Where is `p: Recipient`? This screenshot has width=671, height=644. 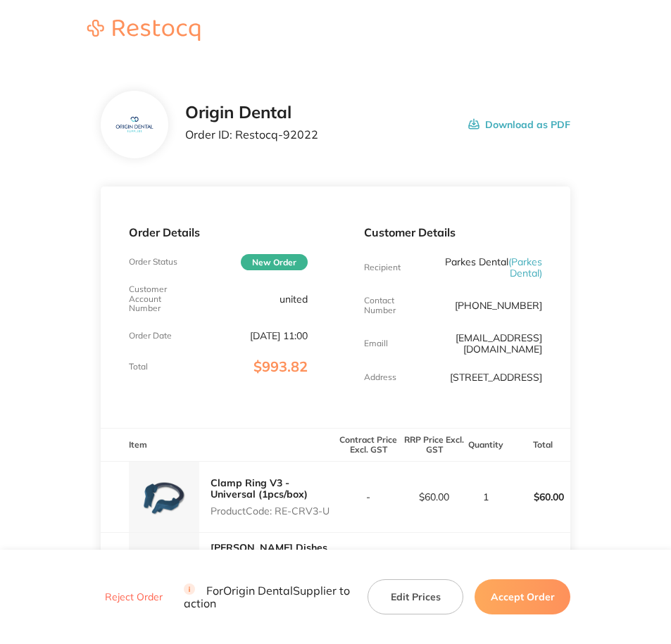
p: Recipient is located at coordinates (383, 267).